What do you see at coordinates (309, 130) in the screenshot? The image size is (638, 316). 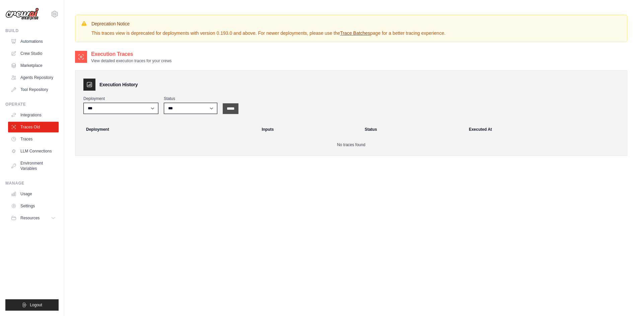 I see `th: Inputs` at bounding box center [309, 130].